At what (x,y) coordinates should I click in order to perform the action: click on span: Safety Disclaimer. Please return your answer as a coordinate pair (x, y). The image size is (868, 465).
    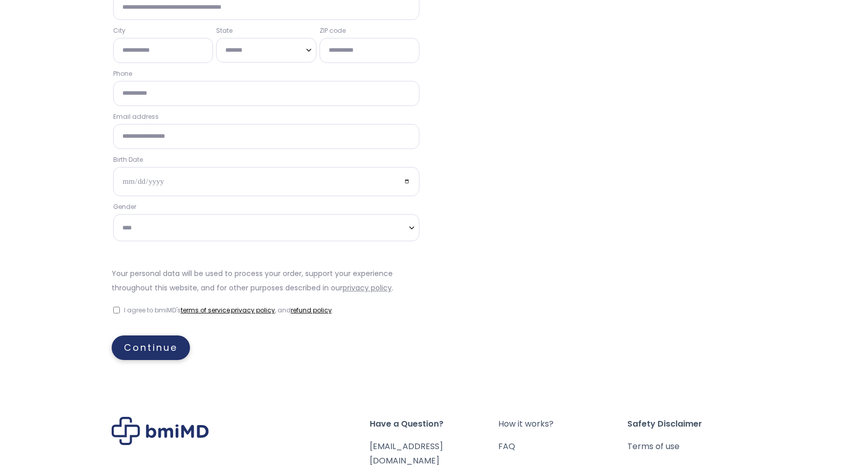
    Looking at the image, I should click on (692, 425).